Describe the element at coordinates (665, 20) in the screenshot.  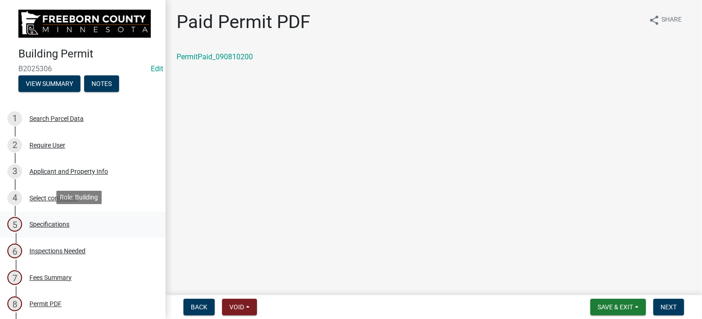
I see `button: shareShare` at that location.